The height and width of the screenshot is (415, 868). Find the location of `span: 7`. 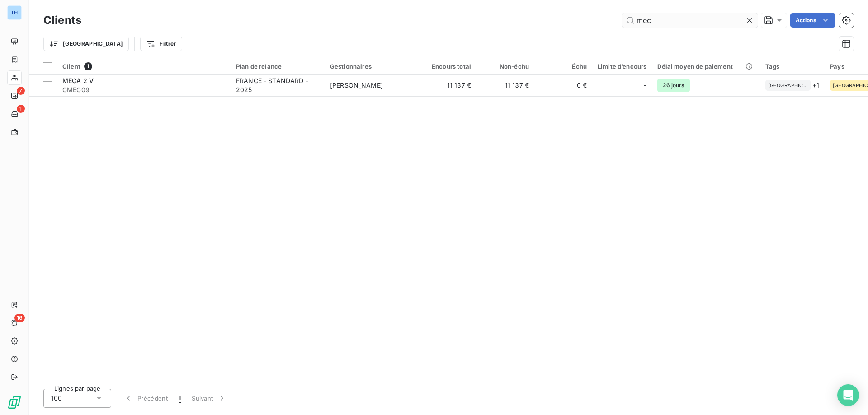

span: 7 is located at coordinates (21, 91).